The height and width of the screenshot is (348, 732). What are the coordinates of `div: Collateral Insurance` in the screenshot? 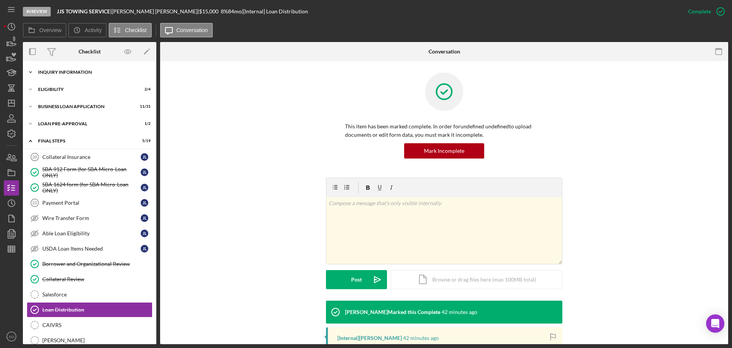 It's located at (92, 157).